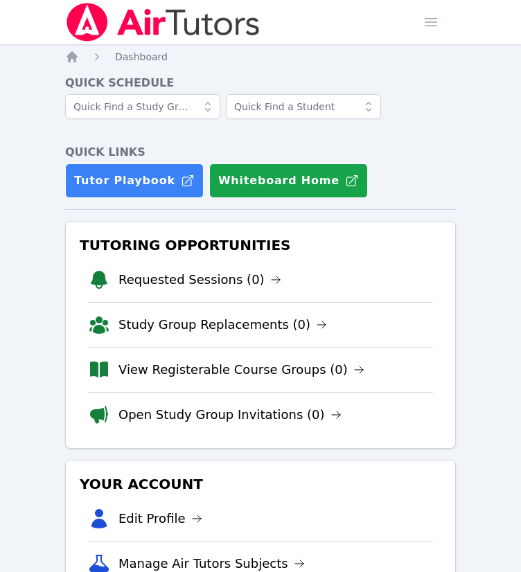  Describe the element at coordinates (241, 370) in the screenshot. I see `a: View Registerable Course Groups (0)` at that location.